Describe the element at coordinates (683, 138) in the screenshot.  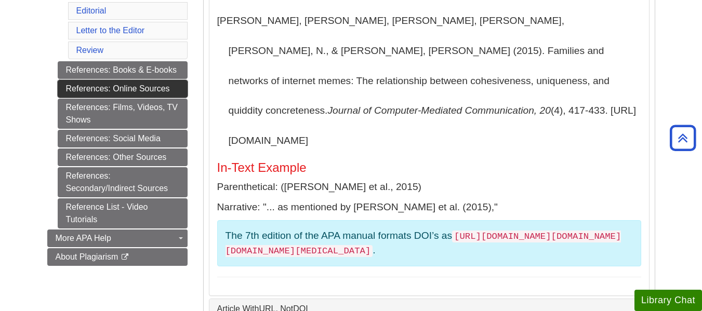
I see `a: Back to Top` at that location.